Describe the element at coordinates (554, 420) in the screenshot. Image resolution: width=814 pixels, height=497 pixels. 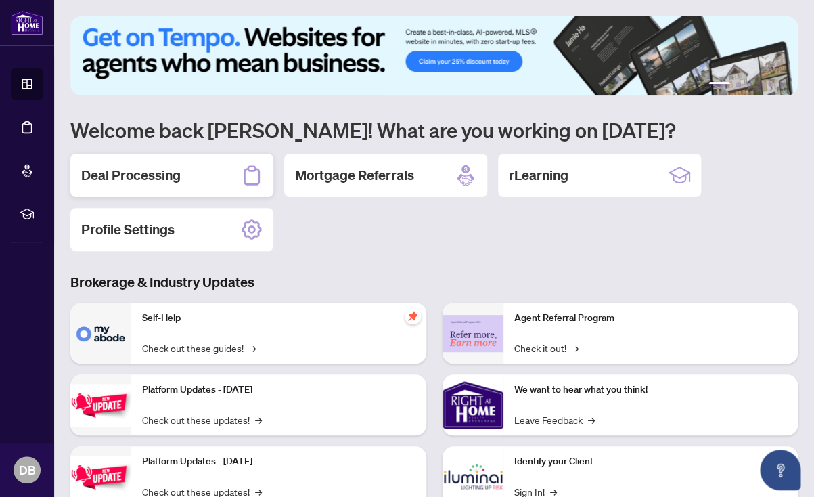
I see `a: Leave Feedback→` at that location.